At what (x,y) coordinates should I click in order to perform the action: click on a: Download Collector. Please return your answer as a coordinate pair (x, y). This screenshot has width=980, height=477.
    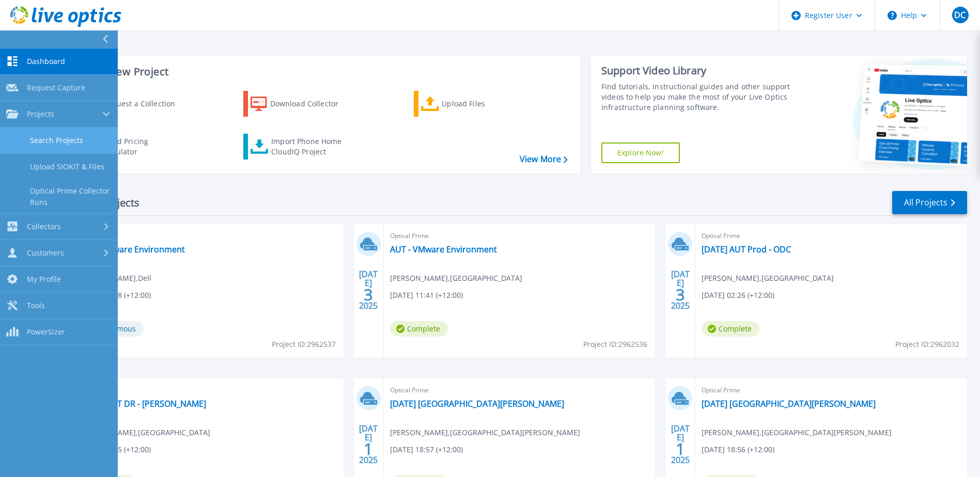
    Looking at the image, I should click on (300, 104).